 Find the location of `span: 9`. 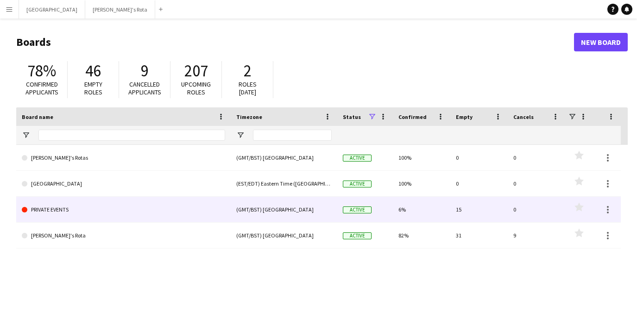

span: 9 is located at coordinates (145, 71).